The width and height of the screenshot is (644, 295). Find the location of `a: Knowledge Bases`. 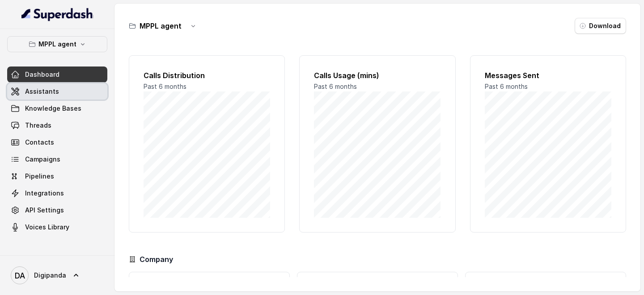

a: Knowledge Bases is located at coordinates (57, 109).